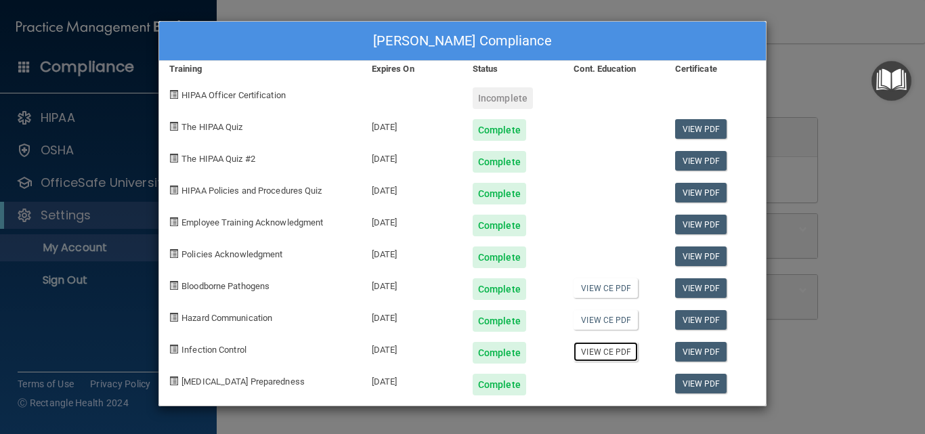 This screenshot has width=925, height=434. Describe the element at coordinates (614, 69) in the screenshot. I see `div: Cont. Education` at that location.